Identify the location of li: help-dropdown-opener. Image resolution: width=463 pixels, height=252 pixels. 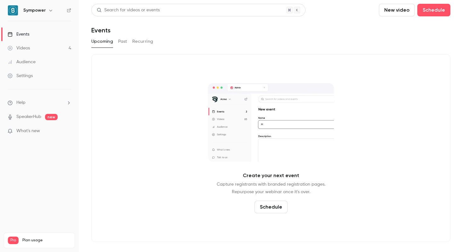
(39, 103).